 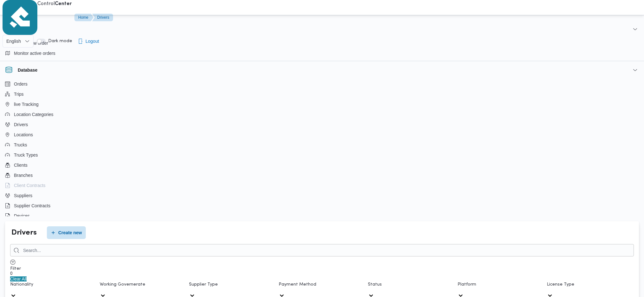 What do you see at coordinates (23, 196) in the screenshot?
I see `span: Suppliers` at bounding box center [23, 196].